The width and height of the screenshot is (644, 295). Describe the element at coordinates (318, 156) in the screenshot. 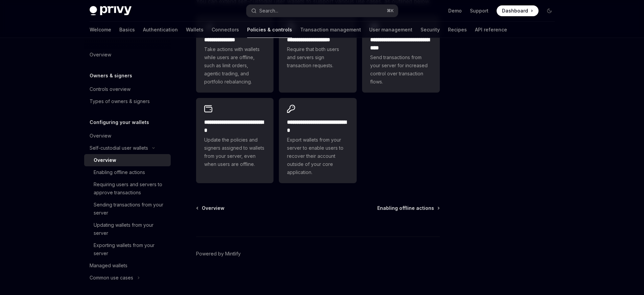

I see `span: Export wallets from your server to enable users to recover their account outside of your core app...` at that location.